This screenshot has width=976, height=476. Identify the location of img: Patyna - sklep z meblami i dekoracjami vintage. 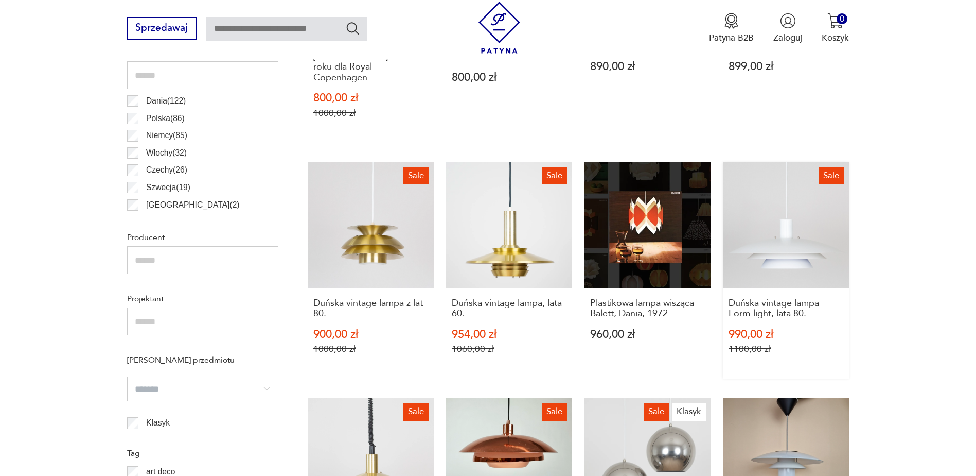
(499, 27).